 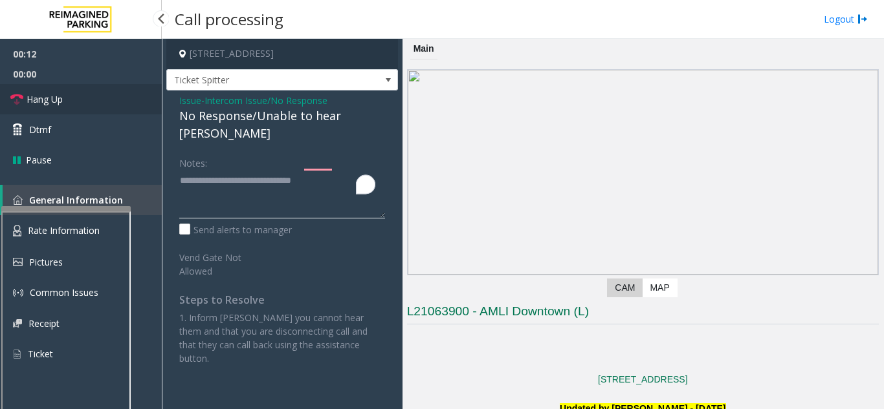 I want to click on a: General Information, so click(x=82, y=200).